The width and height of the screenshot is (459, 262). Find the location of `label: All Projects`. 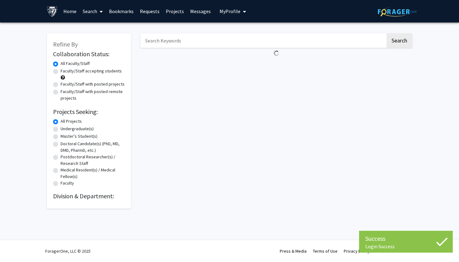

label: All Projects is located at coordinates (71, 121).